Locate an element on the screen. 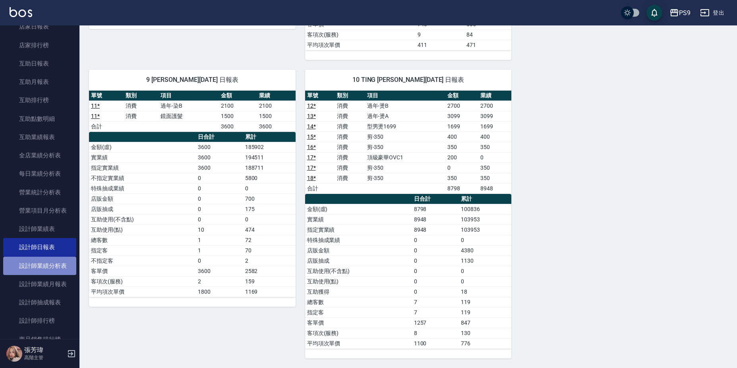 This screenshot has height=368, width=737. th: 日合計 is located at coordinates (219, 137).